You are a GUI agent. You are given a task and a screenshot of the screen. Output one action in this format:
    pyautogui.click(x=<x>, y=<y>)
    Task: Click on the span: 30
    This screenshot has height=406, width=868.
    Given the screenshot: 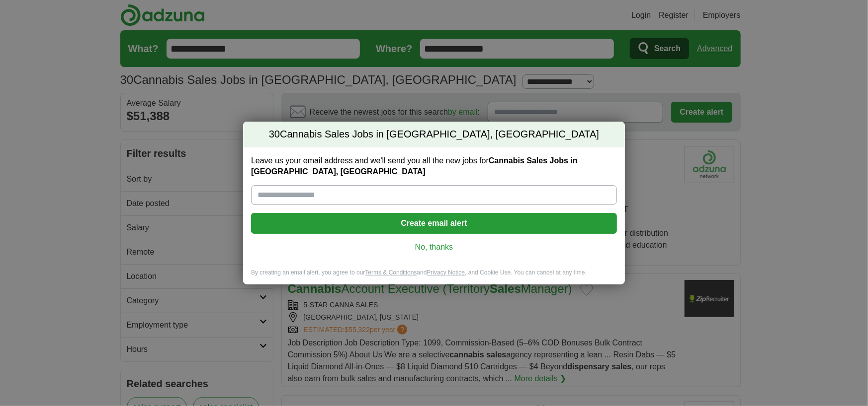 What is the action you would take?
    pyautogui.click(x=274, y=135)
    